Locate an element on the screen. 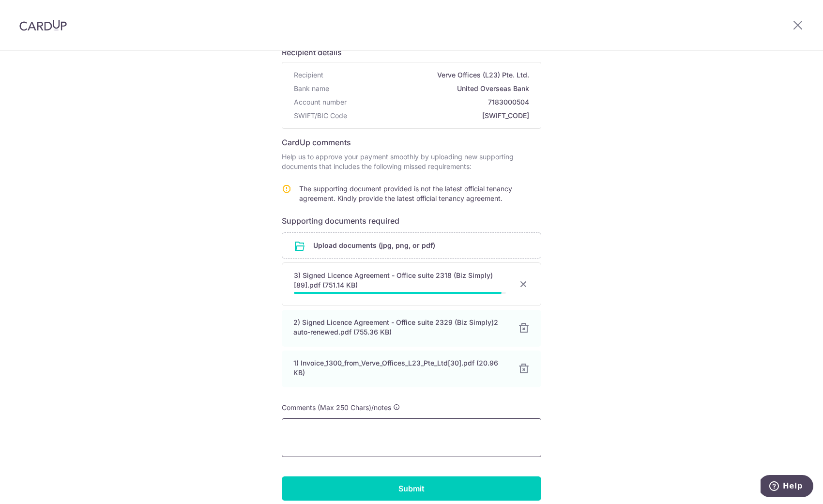  span: The supporting document provided is not the latest official tenancy agreement. Kindly provide the... is located at coordinates (405, 193).